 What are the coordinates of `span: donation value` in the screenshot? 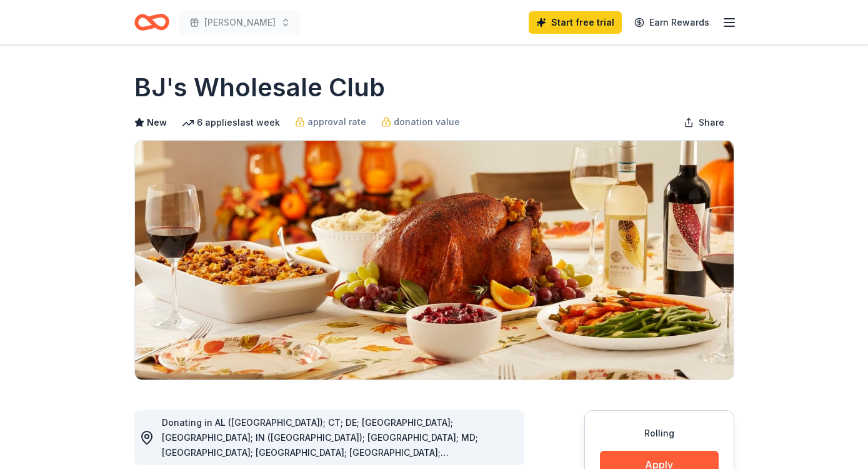 It's located at (427, 122).